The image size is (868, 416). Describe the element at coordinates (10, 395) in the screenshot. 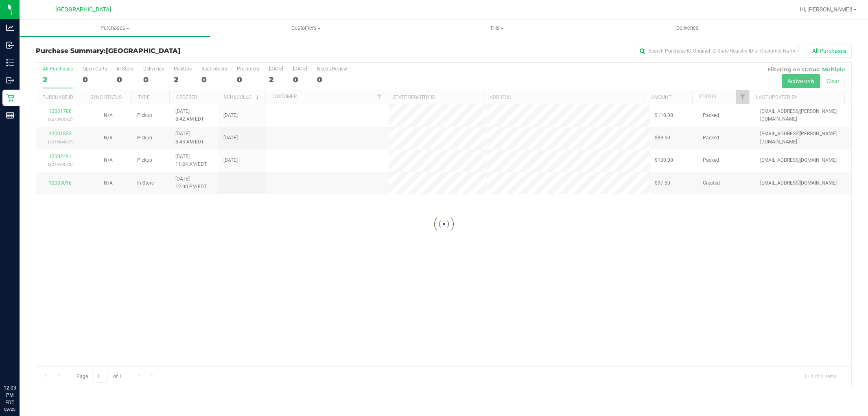

I see `p: 12:03 PM EDT` at that location.